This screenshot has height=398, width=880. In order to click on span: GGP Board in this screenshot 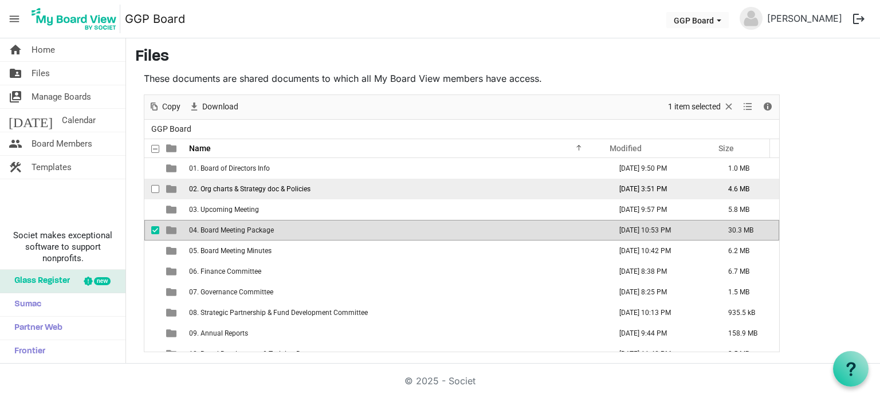, I will do `click(171, 129)`.